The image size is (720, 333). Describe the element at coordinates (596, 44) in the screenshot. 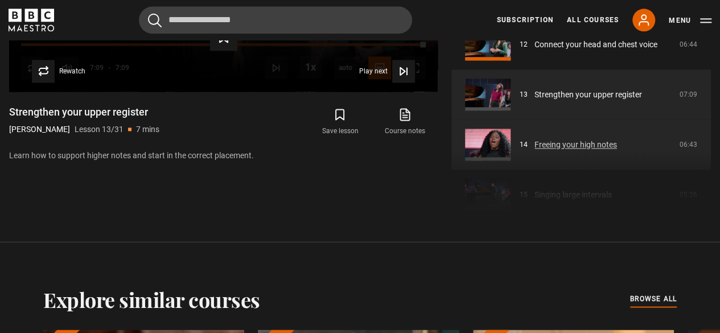

I see `a: Connect your head and chest voice` at that location.